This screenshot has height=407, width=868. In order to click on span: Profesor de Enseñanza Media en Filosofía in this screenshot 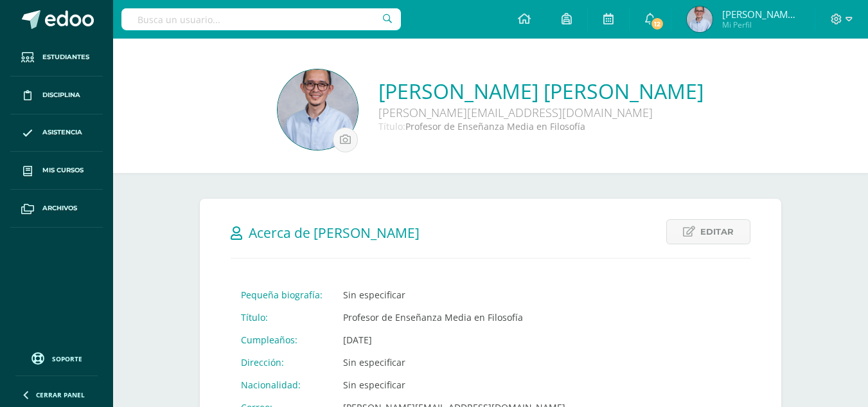, I will do `click(495, 126)`.